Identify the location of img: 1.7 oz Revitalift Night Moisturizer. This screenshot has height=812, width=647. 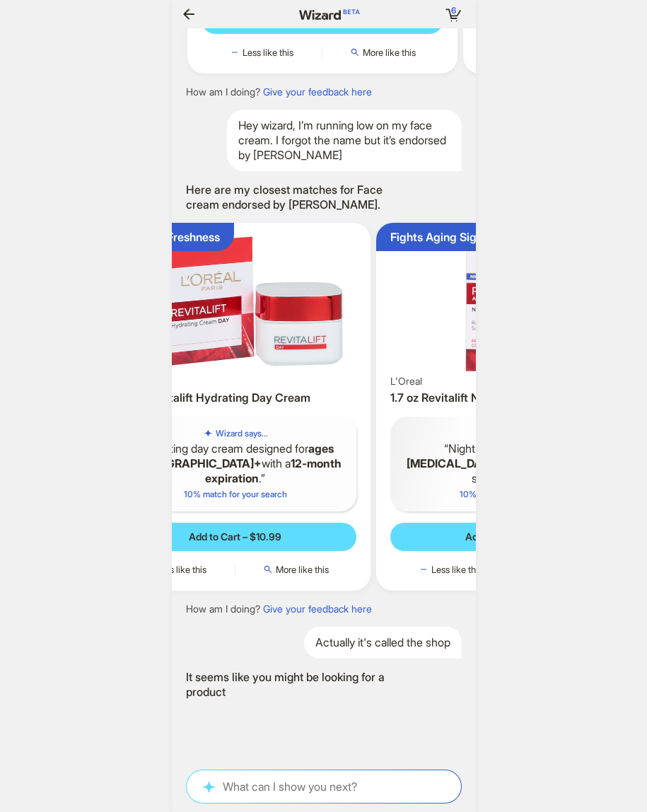
(512, 301).